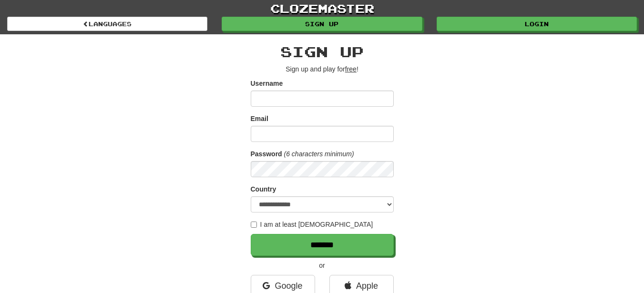 The height and width of the screenshot is (293, 644). I want to click on label: Email, so click(259, 119).